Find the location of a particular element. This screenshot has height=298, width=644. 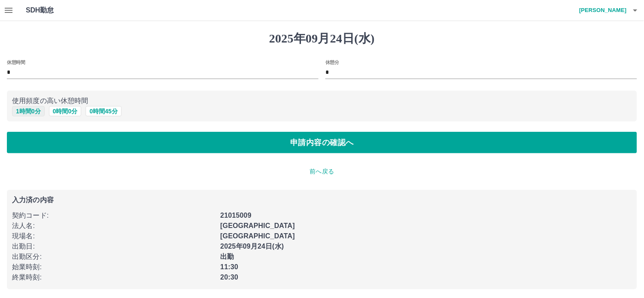

p: 法人名 : is located at coordinates (113, 226).